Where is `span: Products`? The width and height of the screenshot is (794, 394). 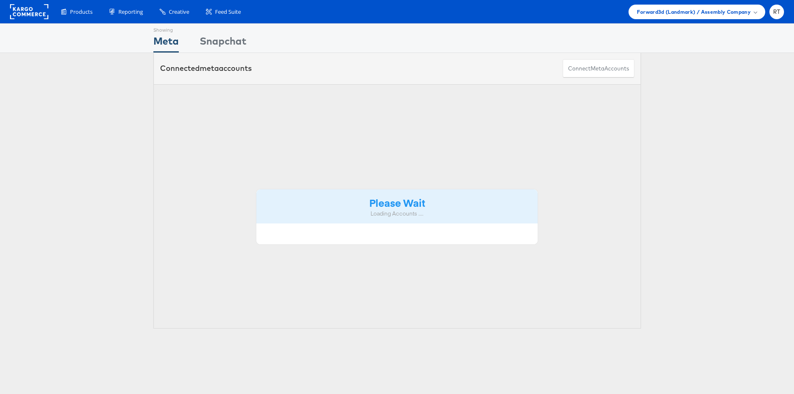 span: Products is located at coordinates (81, 12).